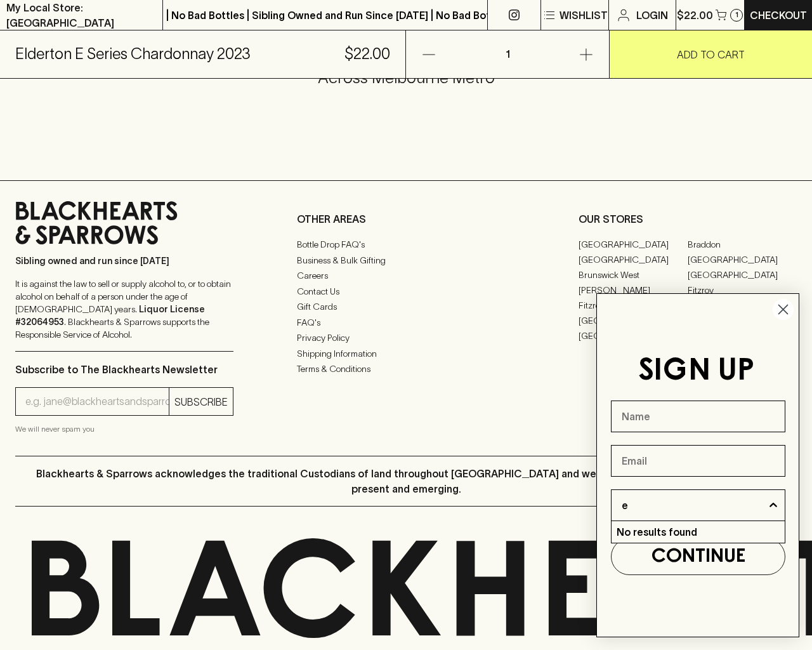  Describe the element at coordinates (694, 15) in the screenshot. I see `p: $22.00` at that location.